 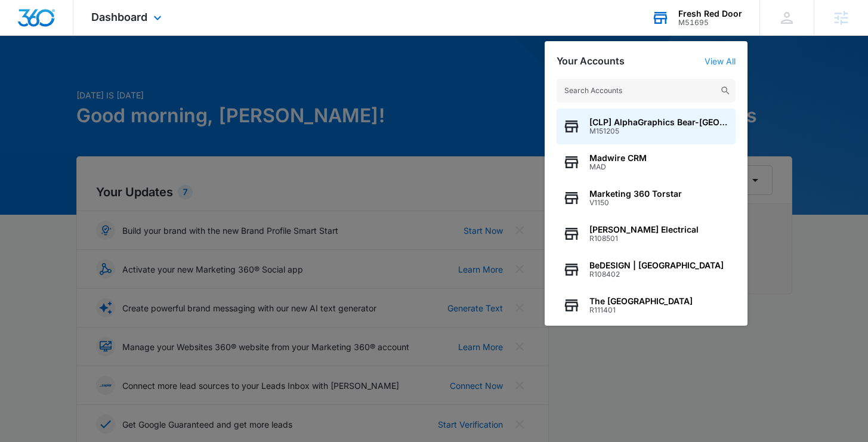 I want to click on span: MAD, so click(x=618, y=167).